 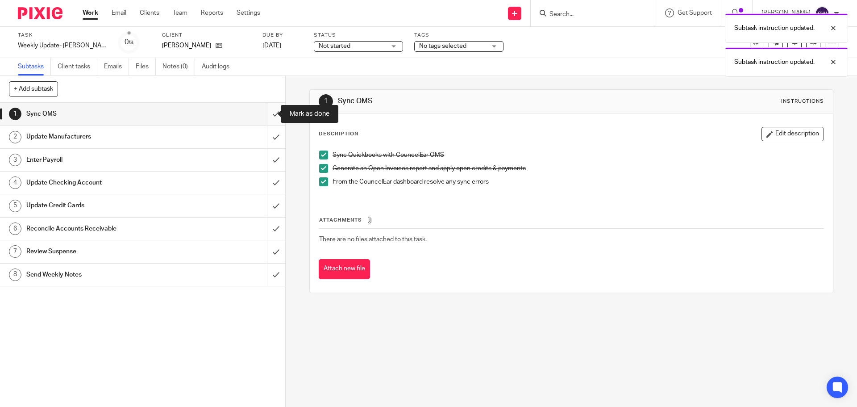 What do you see at coordinates (338, 134) in the screenshot?
I see `p: Description` at bounding box center [338, 134].